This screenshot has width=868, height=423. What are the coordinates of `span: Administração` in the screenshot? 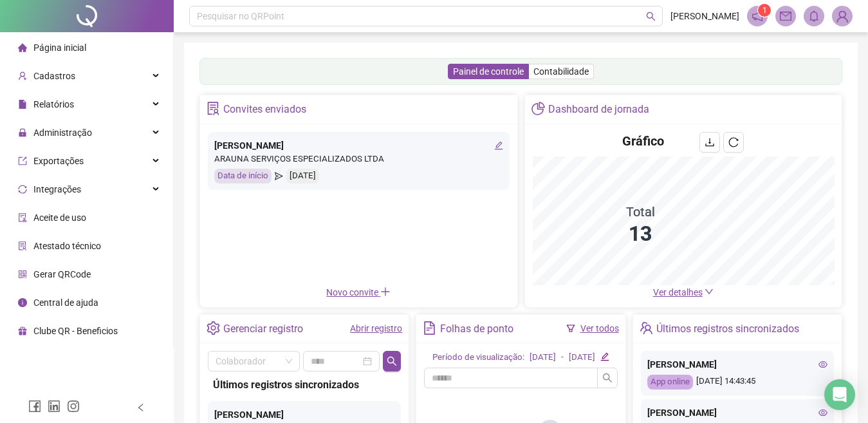 It's located at (63, 133).